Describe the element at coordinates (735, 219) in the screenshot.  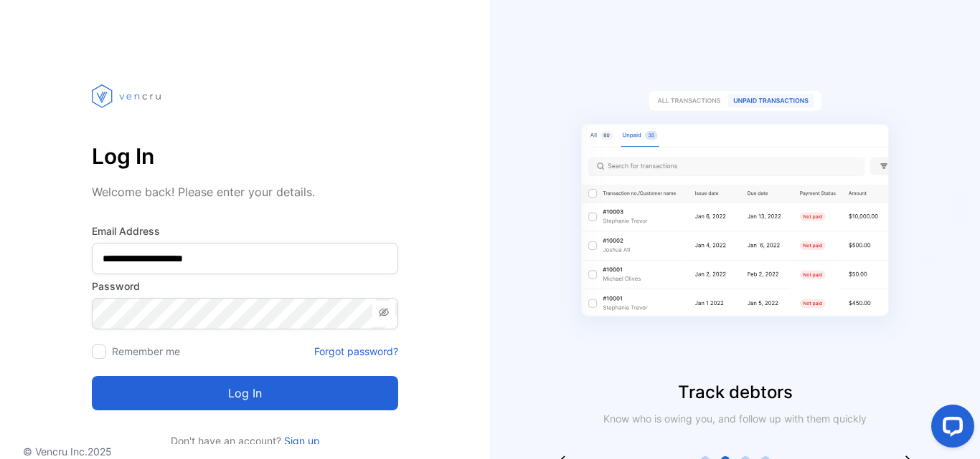
I see `img: slider image` at that location.